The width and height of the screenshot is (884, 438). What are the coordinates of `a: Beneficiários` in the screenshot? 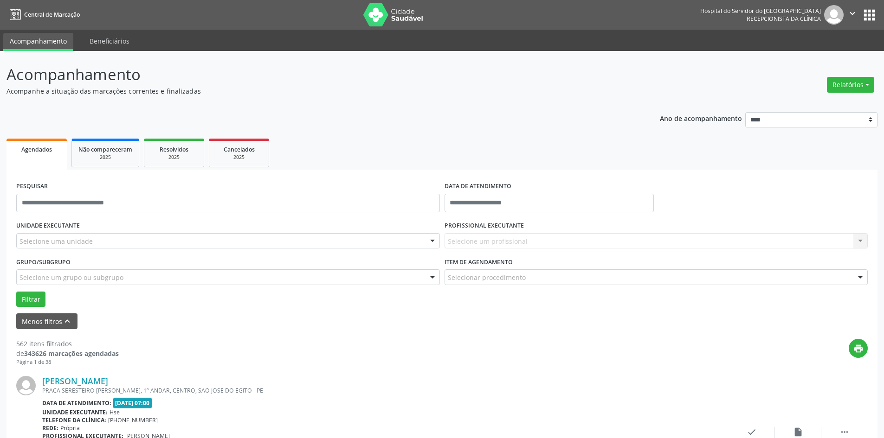 It's located at (109, 41).